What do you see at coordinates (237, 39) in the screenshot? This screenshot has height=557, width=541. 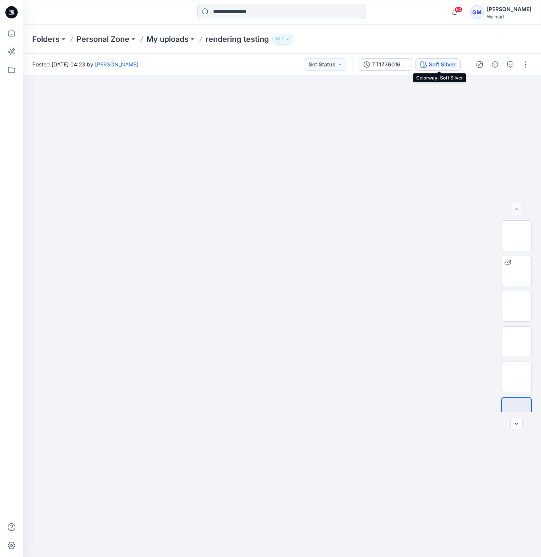 I see `p: rendering testing` at bounding box center [237, 39].